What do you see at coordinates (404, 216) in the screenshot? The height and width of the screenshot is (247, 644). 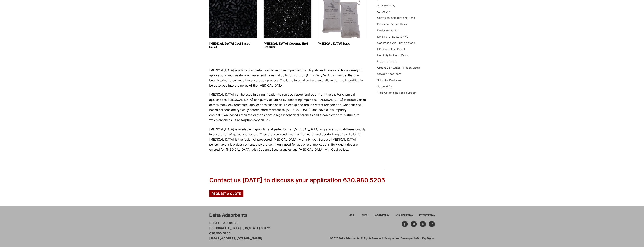 I see `a: Shipping Policy` at bounding box center [404, 216].